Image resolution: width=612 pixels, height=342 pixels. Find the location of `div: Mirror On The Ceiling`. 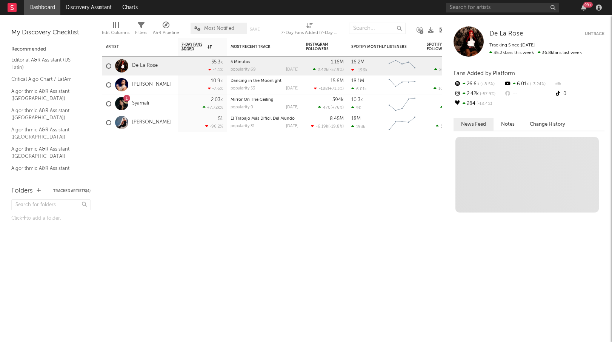

div: Mirror On The Ceiling is located at coordinates (265, 100).